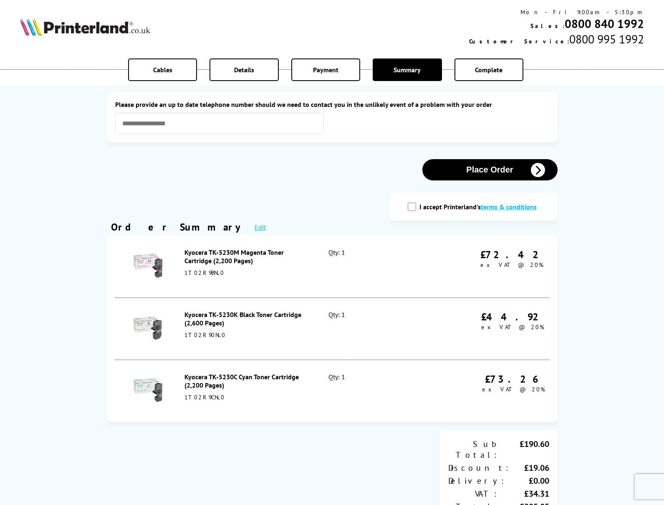  What do you see at coordinates (248, 319) in the screenshot?
I see `div: Kyocera TK-5230K Black Toner Cartridge (2,600 Pages)` at bounding box center [248, 319].